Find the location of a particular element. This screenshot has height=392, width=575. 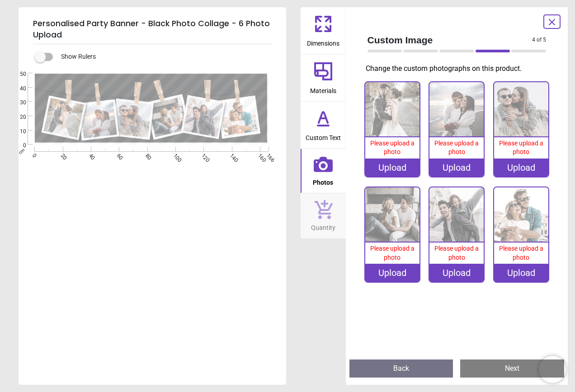

span: 10 is located at coordinates (17, 131).